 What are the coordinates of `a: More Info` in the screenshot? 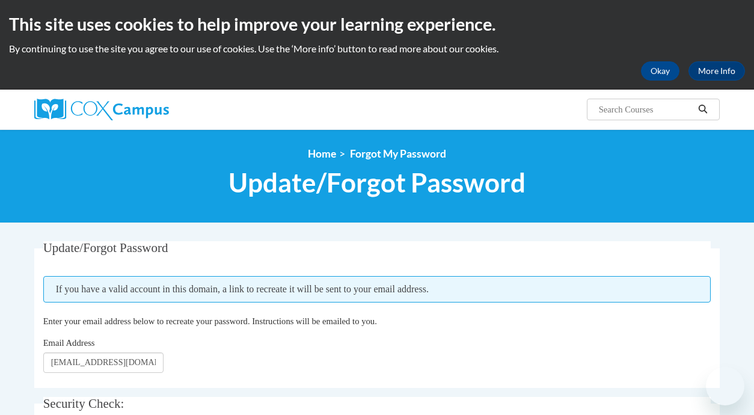 It's located at (716, 71).